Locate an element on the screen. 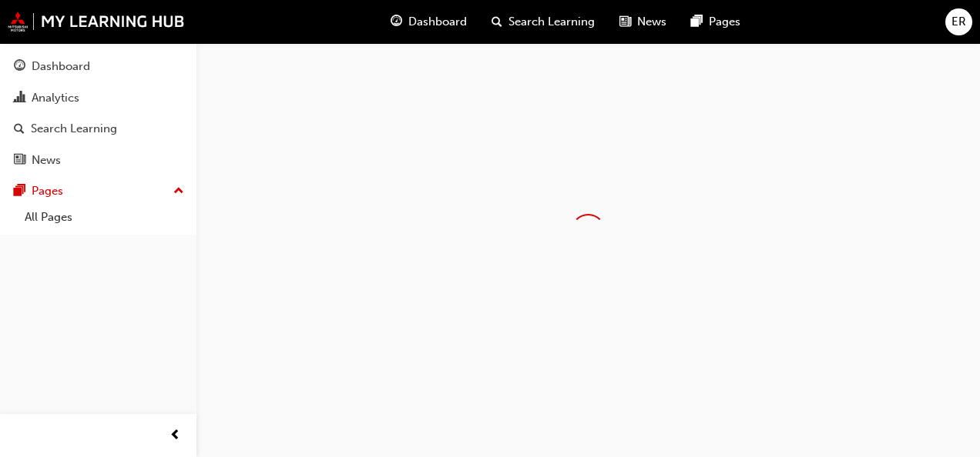  a: news-iconNews is located at coordinates (643, 22).